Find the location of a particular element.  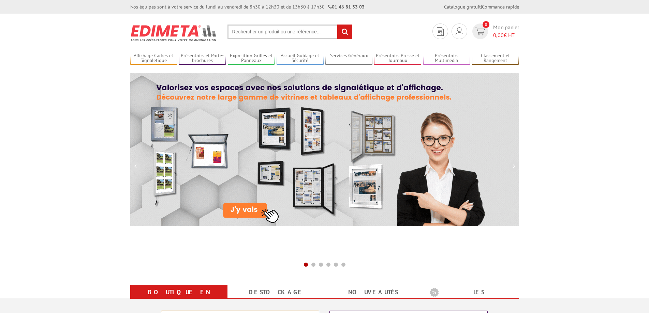

a: nouveautés is located at coordinates (373, 293).